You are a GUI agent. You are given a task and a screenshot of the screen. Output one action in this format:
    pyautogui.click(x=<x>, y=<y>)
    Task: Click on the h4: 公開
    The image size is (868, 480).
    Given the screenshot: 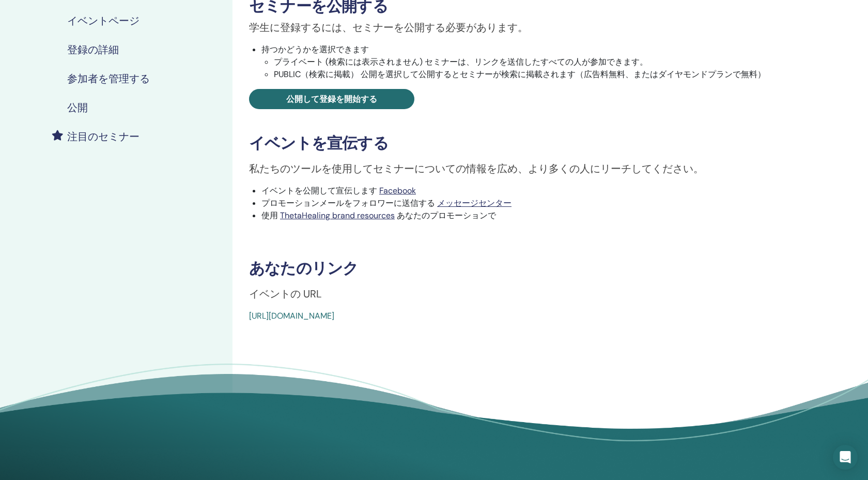 What is the action you would take?
    pyautogui.click(x=77, y=107)
    